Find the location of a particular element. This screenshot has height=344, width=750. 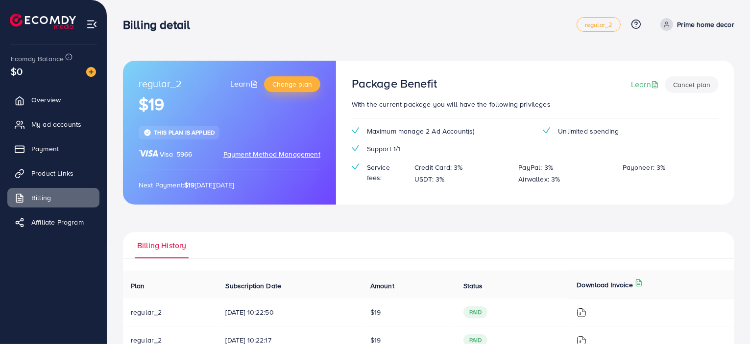

a: Product Links is located at coordinates (53, 173).